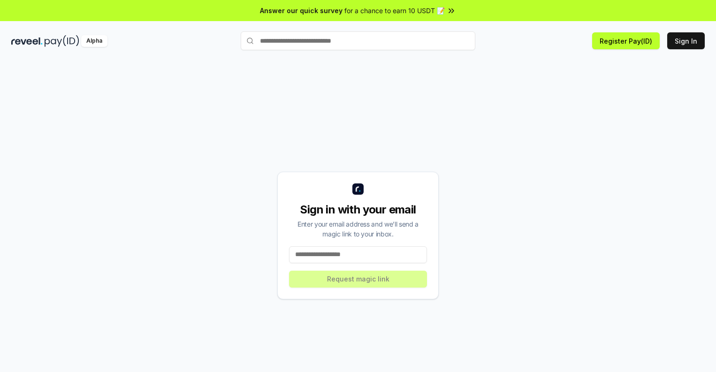 This screenshot has width=716, height=372. I want to click on button: Sign In, so click(686, 41).